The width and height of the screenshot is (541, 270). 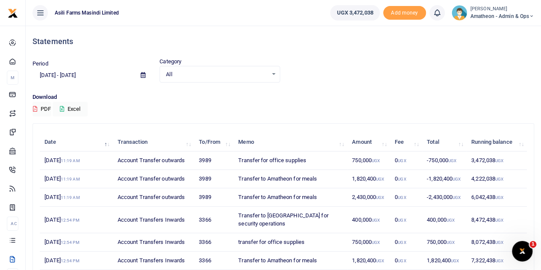 I want to click on span: Amatheon - Admin & Ops, so click(x=502, y=16).